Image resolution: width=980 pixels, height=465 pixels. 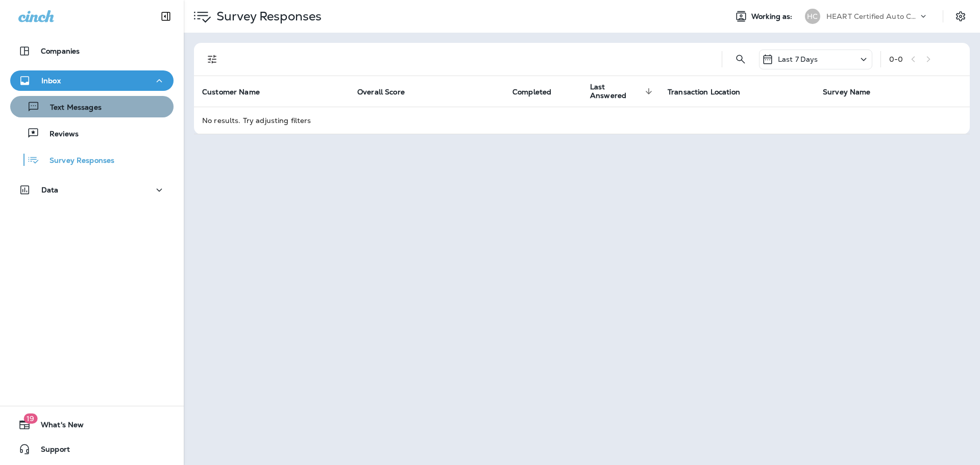 I want to click on p: HEART Certified Auto Care, so click(x=872, y=16).